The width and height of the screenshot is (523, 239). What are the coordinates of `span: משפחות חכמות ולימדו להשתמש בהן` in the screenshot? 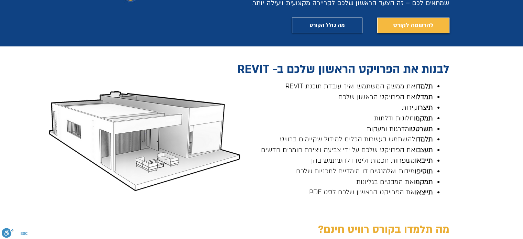 It's located at (372, 161).